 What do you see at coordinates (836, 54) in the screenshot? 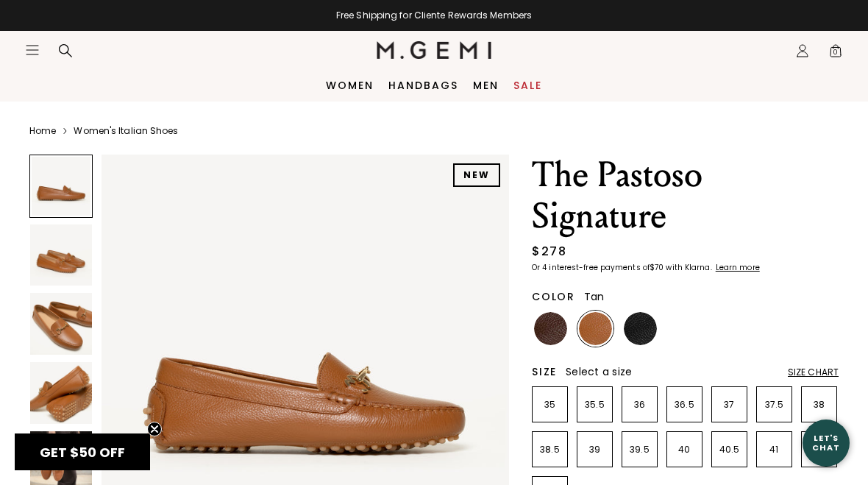
I see `span: 0` at bounding box center [836, 54].